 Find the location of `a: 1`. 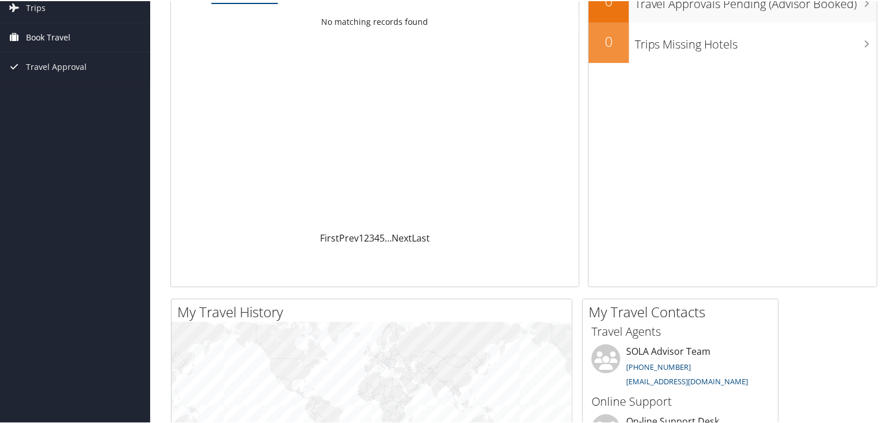

a: 1 is located at coordinates (361, 237).